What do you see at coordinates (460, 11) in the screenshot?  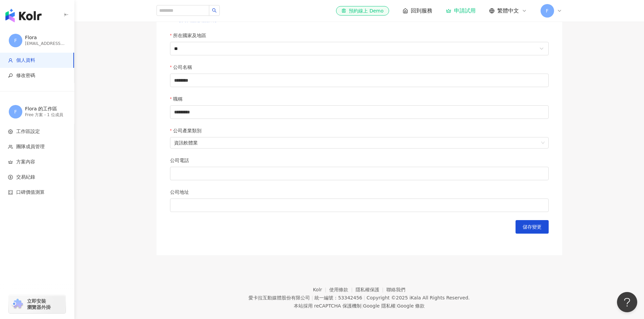 I see `div: 申請試用` at bounding box center [460, 11].